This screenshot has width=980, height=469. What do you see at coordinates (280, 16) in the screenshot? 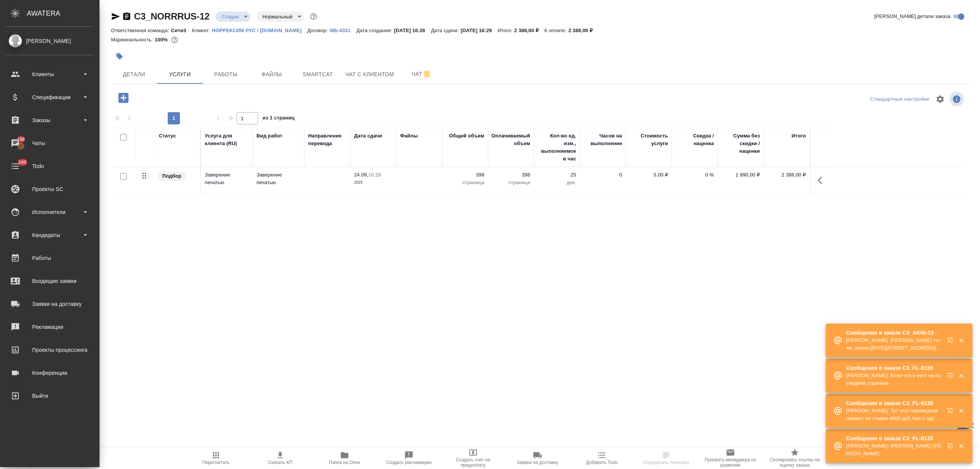
I see `div: Создан` at bounding box center [280, 16].